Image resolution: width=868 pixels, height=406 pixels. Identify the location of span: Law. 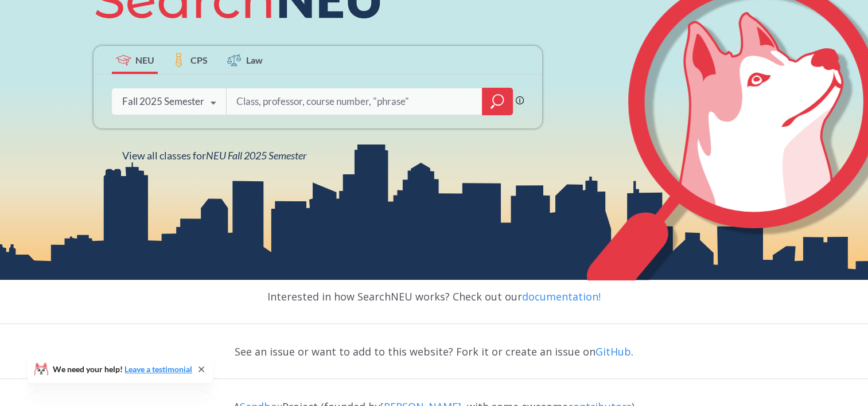
(254, 60).